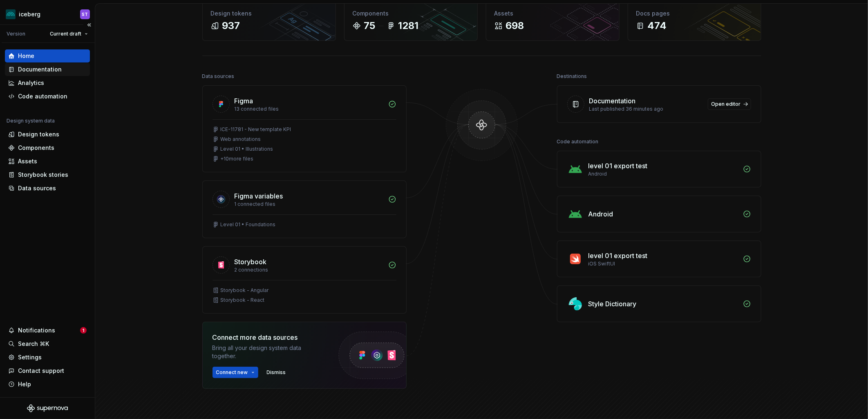  I want to click on a: Open editor, so click(729, 104).